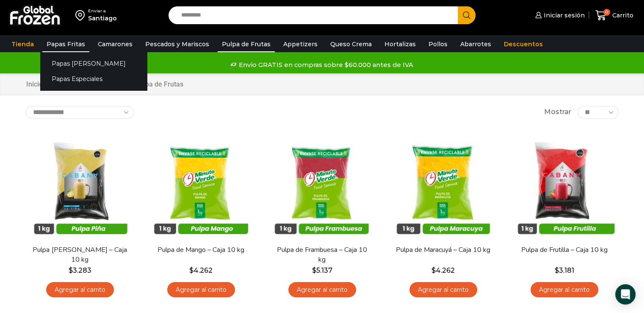 This screenshot has height=313, width=644. Describe the element at coordinates (102, 11) in the screenshot. I see `div: Enviar a` at that location.